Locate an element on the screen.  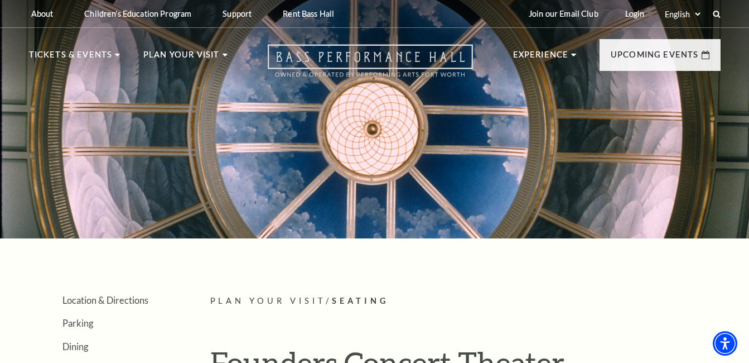
a: Dining is located at coordinates (75, 346).